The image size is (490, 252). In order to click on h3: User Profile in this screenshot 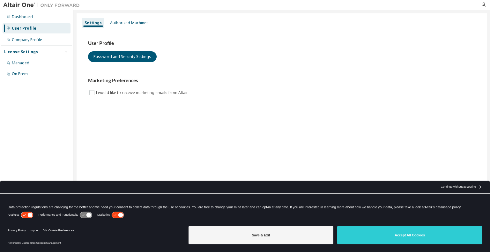, I will do `click(282, 43)`.